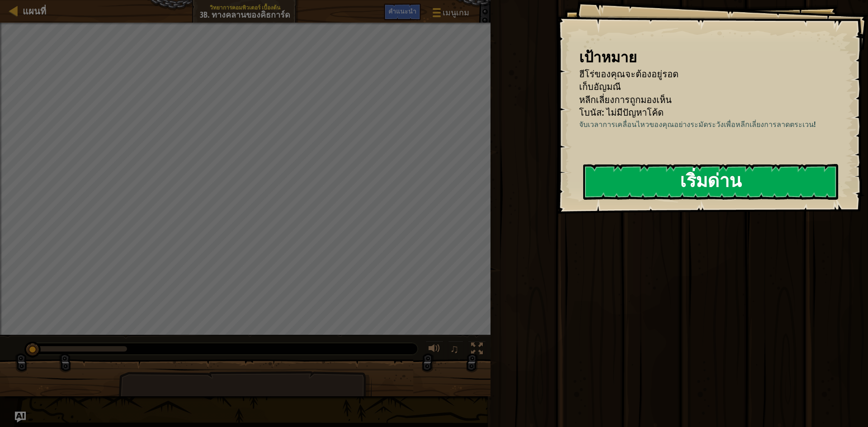  What do you see at coordinates (701, 74) in the screenshot?
I see `li: ฮีโร่ของคุณจะต้องอยู่รอด` at bounding box center [701, 74].